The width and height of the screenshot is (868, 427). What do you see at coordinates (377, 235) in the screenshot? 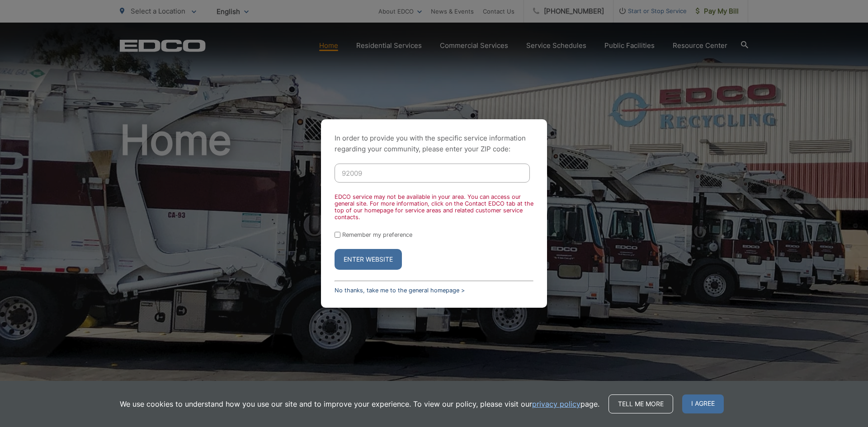
I see `label: Remember my preference` at bounding box center [377, 235].